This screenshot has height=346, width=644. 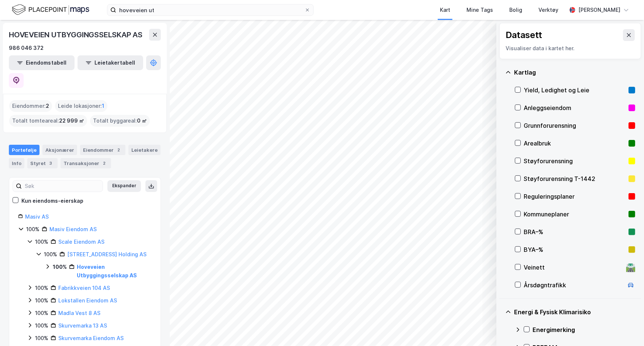 What do you see at coordinates (37, 217) in the screenshot?
I see `a: Masiv AS` at bounding box center [37, 217].